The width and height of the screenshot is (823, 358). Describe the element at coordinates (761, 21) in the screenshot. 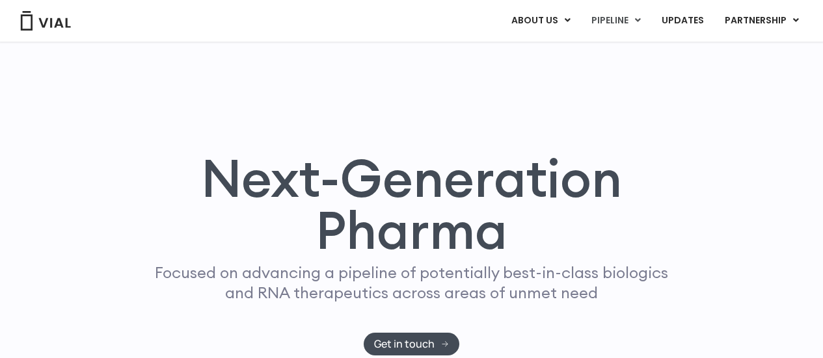

I see `a: PARTNERSHIPMenu Toggle` at that location.